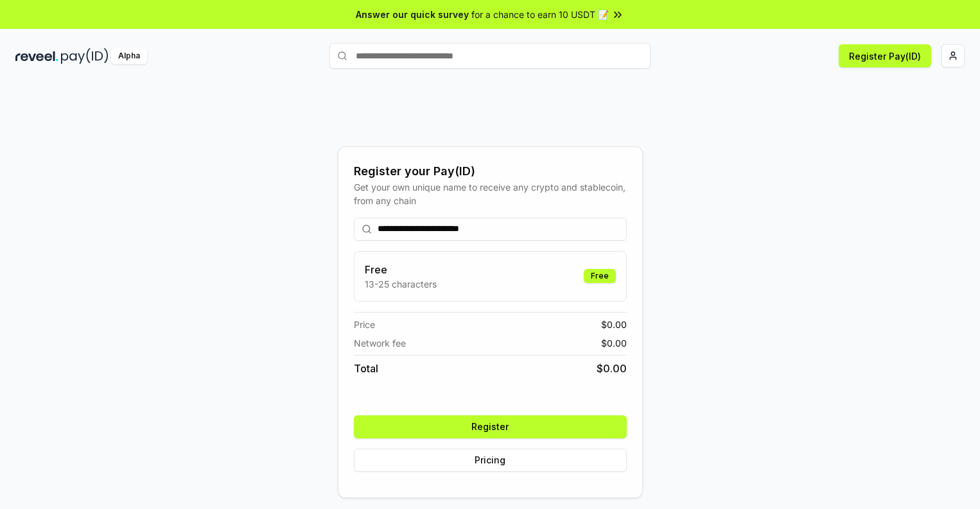 Image resolution: width=980 pixels, height=509 pixels. What do you see at coordinates (379, 343) in the screenshot?
I see `span: Network fee` at bounding box center [379, 343].